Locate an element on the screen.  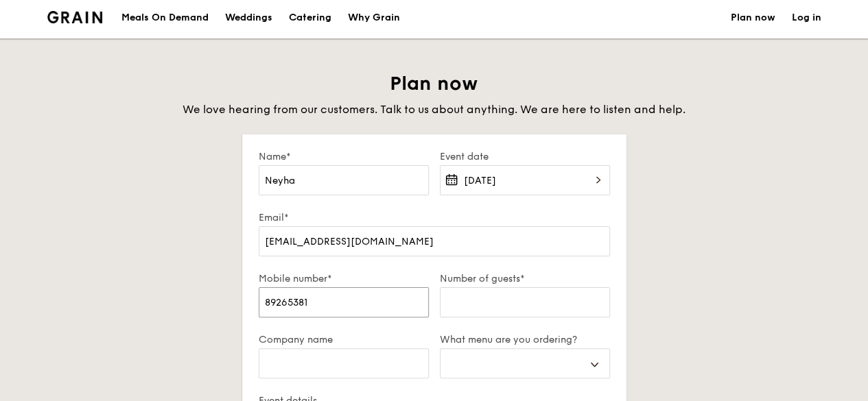
img: Grain is located at coordinates (75, 17).